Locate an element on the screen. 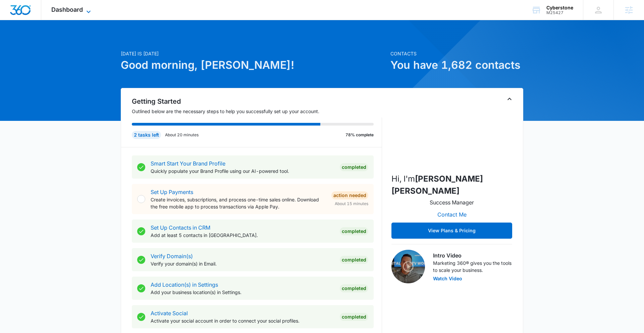  p: Activate your social account in order to connect your social profiles. is located at coordinates (243, 320).